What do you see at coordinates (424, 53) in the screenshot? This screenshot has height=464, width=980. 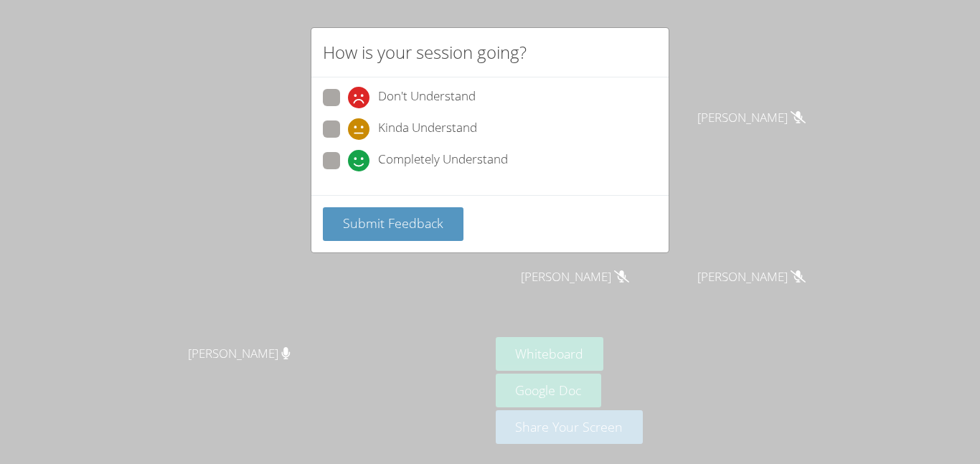 I see `h2: How is your session going?` at bounding box center [424, 53].